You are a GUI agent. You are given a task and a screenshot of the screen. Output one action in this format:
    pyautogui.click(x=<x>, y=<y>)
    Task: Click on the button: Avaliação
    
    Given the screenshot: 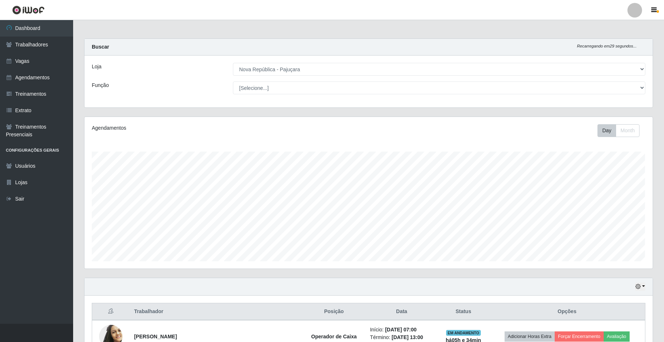 What is the action you would take?
    pyautogui.click(x=617, y=337)
    